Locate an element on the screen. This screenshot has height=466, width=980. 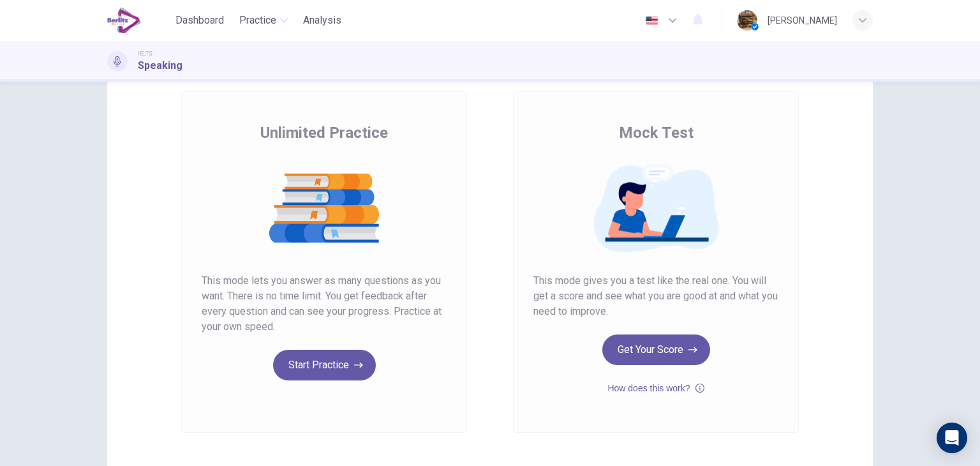
img: en is located at coordinates (651, 21).